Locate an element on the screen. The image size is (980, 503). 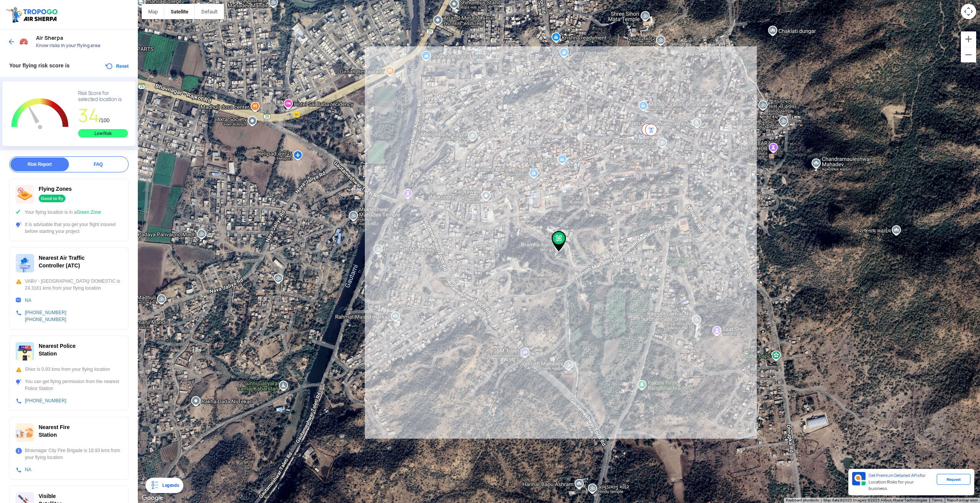
span: /100 is located at coordinates (104, 120).